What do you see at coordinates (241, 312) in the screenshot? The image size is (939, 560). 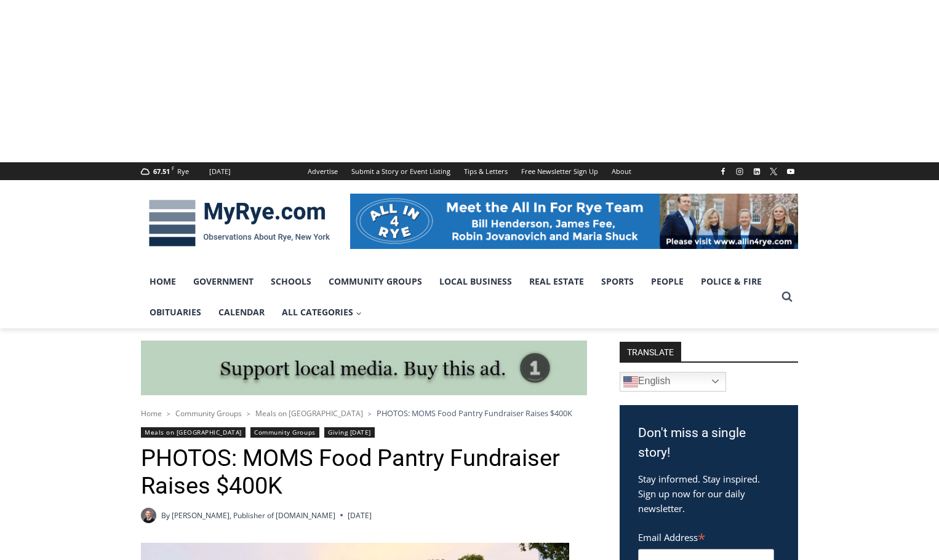 I see `a: Calendar` at bounding box center [241, 312].